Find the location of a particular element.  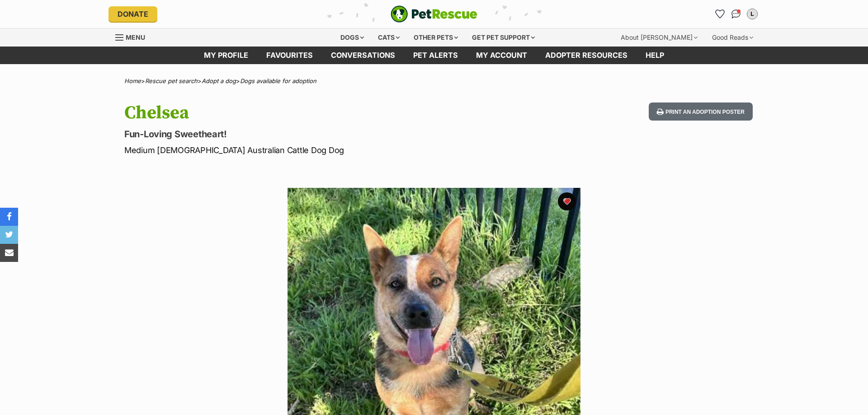

div: Get pet support is located at coordinates (503, 37).